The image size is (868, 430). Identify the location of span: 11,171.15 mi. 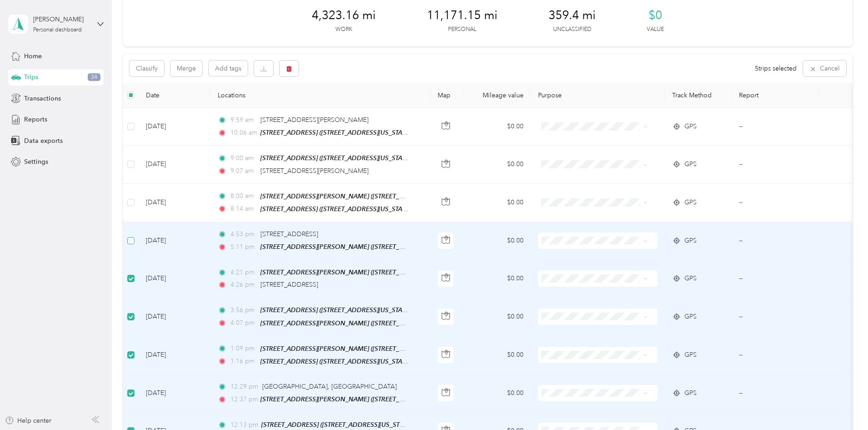
(462, 15).